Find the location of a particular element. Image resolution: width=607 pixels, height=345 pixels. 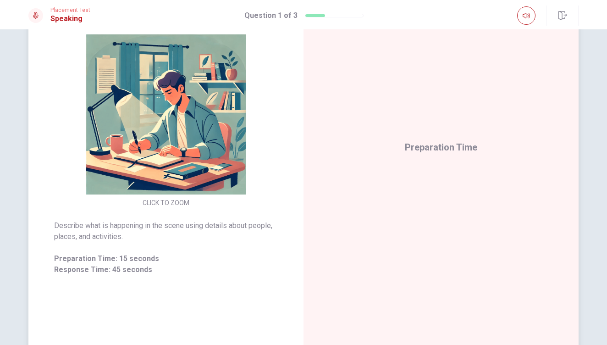

span: Describe what is happening in the scene using details about people, places, and activities. is located at coordinates (166, 231).